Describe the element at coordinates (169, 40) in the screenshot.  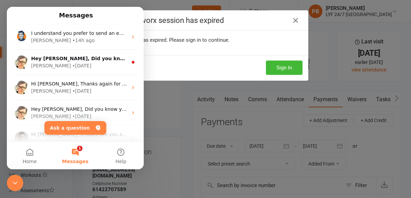
I see `span: Your session has expired. Please sign in to continue.` at that location.